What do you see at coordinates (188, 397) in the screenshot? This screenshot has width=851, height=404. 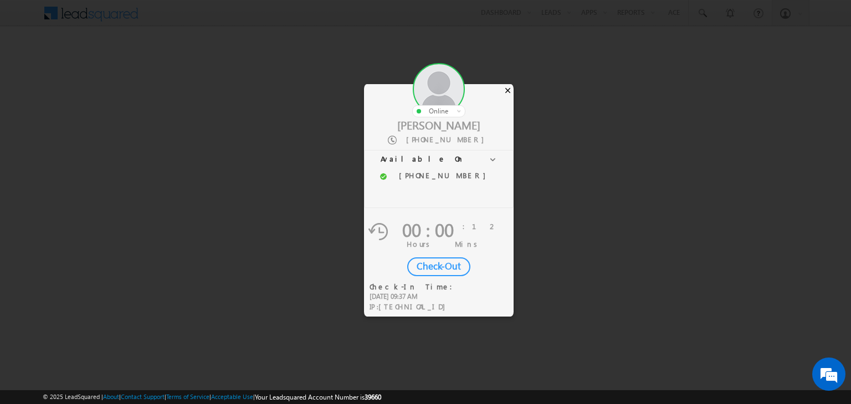 I see `a: Terms of Service` at bounding box center [188, 397].